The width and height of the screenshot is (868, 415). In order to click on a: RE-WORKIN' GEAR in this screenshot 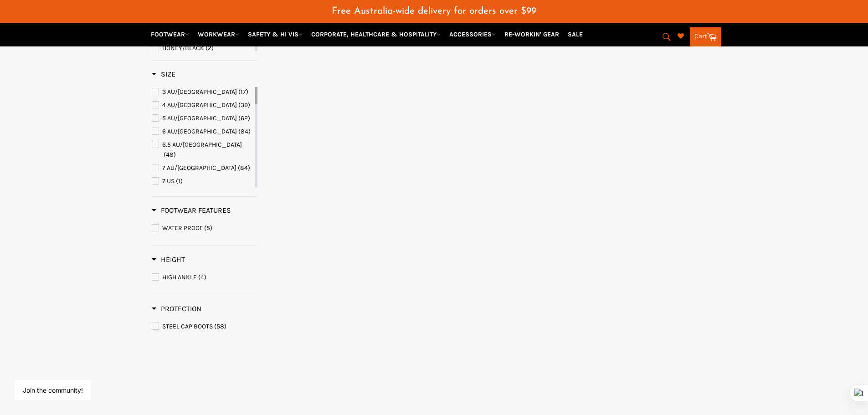, I will do `click(531, 34)`.